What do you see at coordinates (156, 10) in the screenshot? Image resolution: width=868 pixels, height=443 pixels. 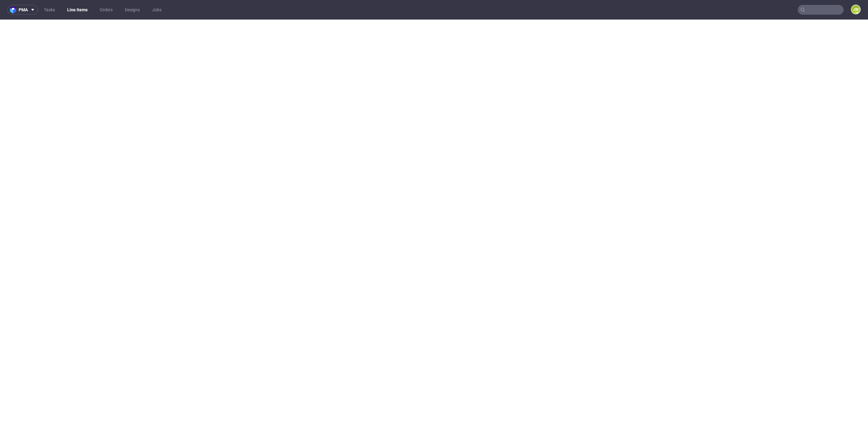 I see `a: Jobs` at bounding box center [156, 10].